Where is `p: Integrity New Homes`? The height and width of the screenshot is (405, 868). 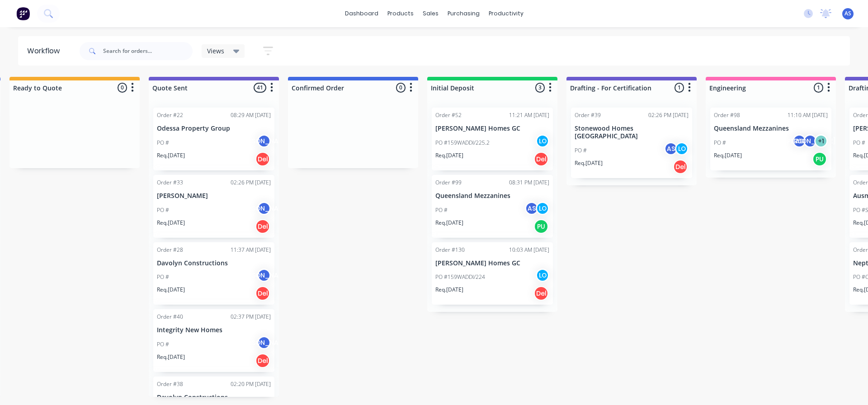
p: Integrity New Homes is located at coordinates (214, 330).